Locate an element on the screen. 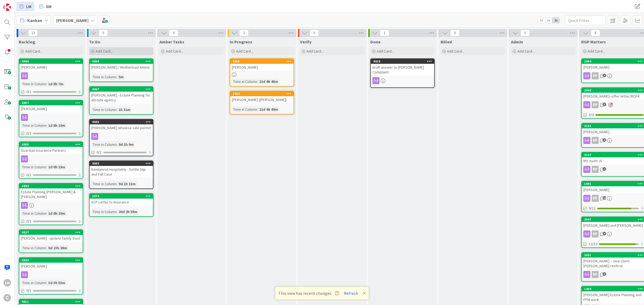  span: Admin is located at coordinates (517, 42).